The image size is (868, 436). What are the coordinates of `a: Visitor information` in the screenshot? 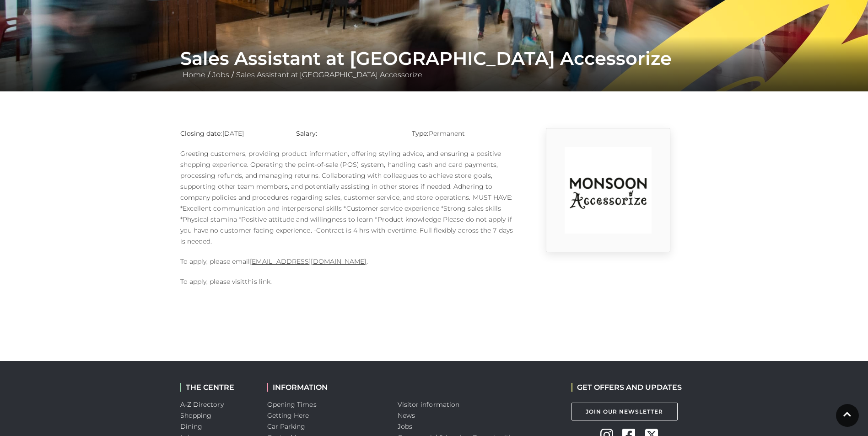 It's located at (429, 405).